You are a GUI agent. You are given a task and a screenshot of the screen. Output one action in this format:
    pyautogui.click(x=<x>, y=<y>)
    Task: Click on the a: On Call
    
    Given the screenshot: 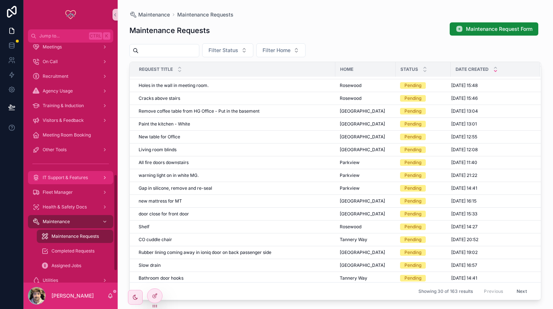 What is the action you would take?
    pyautogui.click(x=71, y=62)
    